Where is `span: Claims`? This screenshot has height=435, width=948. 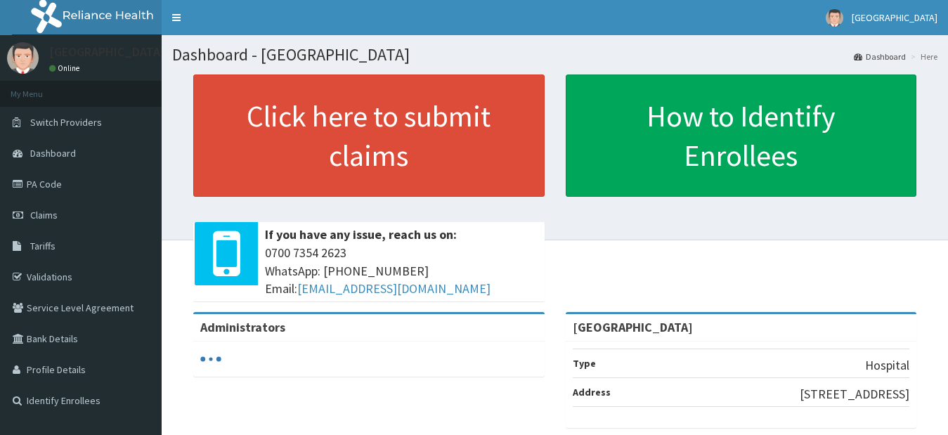 span: Claims is located at coordinates (44, 215).